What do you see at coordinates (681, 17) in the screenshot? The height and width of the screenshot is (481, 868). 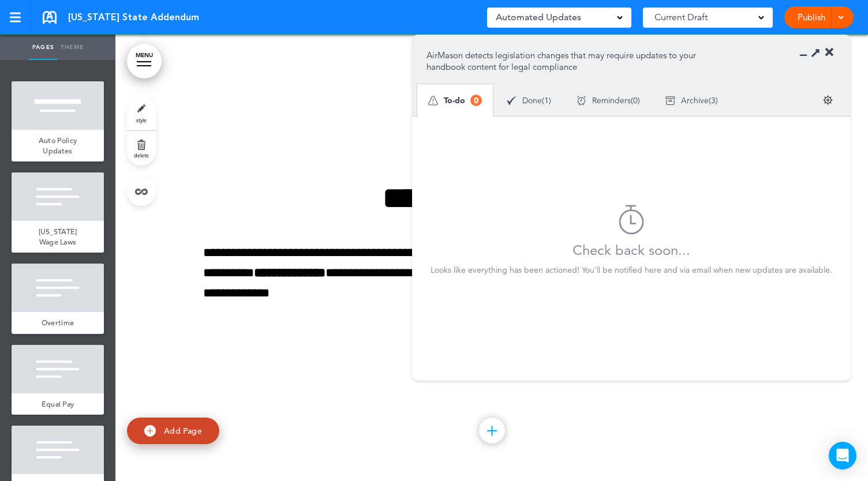 I see `span: Current Draft` at bounding box center [681, 17].